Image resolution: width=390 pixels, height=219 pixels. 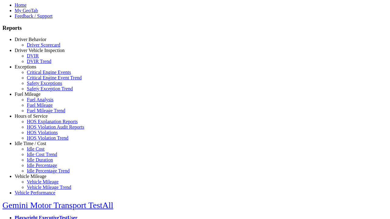 What do you see at coordinates (30, 144) in the screenshot?
I see `a: Idle Time / Cost` at bounding box center [30, 144].